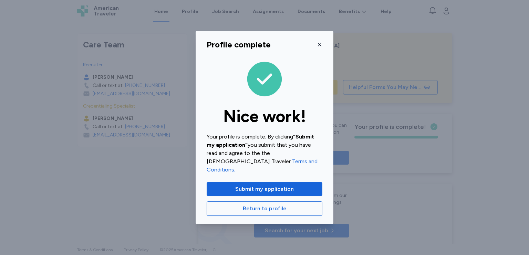 The width and height of the screenshot is (529, 255). I want to click on button: Return to profile, so click(264, 209).